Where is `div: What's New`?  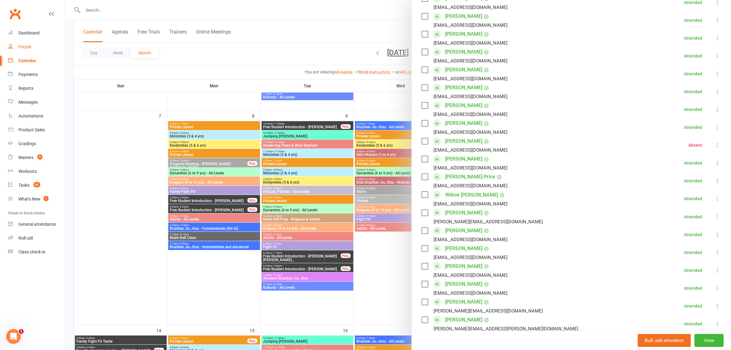
div: What's New is located at coordinates (29, 199).